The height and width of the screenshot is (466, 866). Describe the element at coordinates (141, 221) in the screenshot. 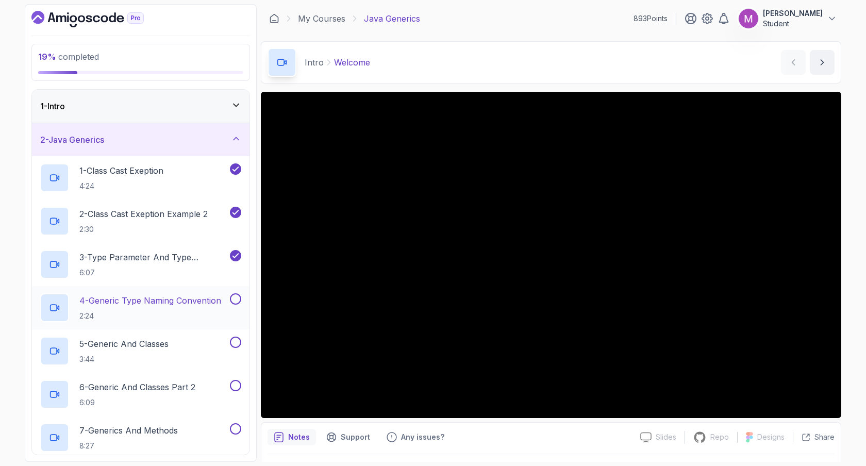

I see `button: 2-Class Cast Exeption Example 22:30` at that location.